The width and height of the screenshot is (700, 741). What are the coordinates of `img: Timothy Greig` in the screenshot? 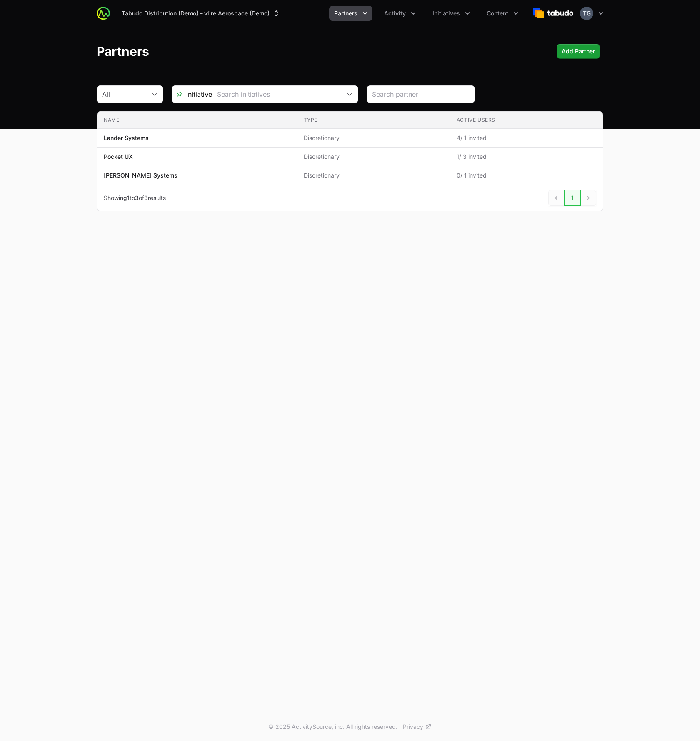 It's located at (587, 14).